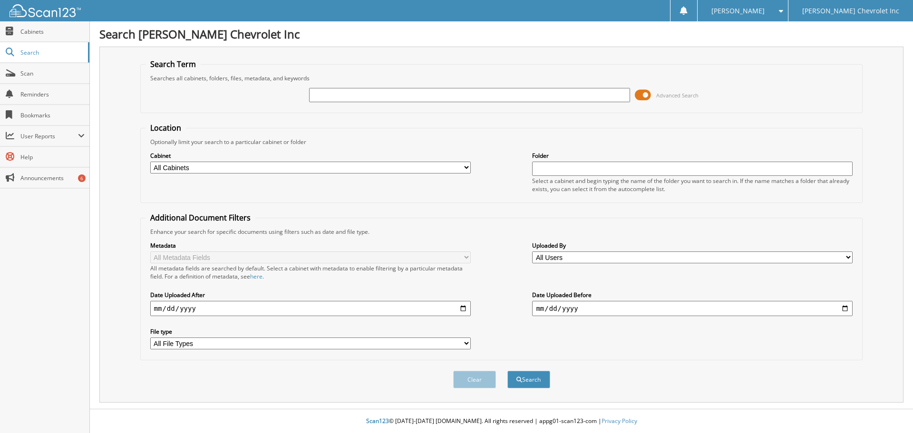 Image resolution: width=913 pixels, height=433 pixels. What do you see at coordinates (502, 142) in the screenshot?
I see `div: Optionally limit your search to a particular cabinet or folder` at bounding box center [502, 142].